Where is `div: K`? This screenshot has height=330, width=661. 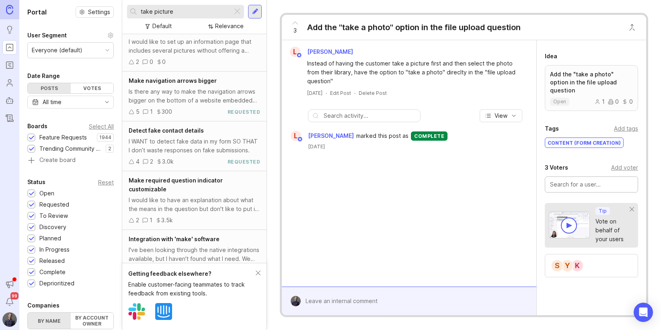 div: K is located at coordinates (577, 266).